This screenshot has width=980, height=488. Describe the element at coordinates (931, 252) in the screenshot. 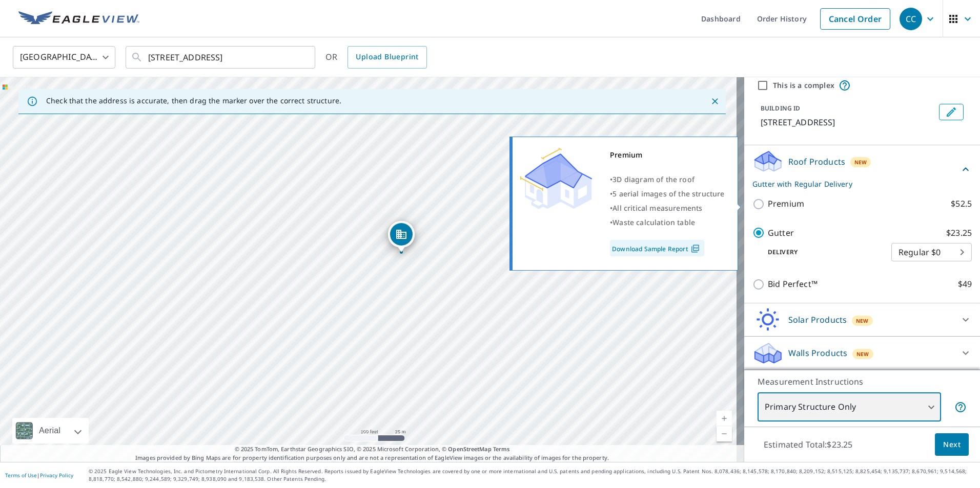

I see `div: Regular $0` at that location.